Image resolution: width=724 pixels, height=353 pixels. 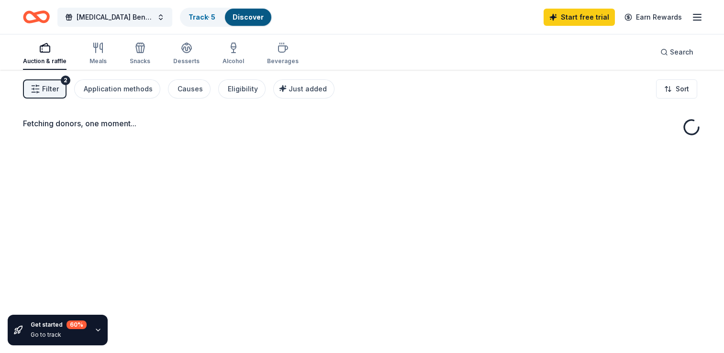 I want to click on button: Search, so click(x=677, y=52).